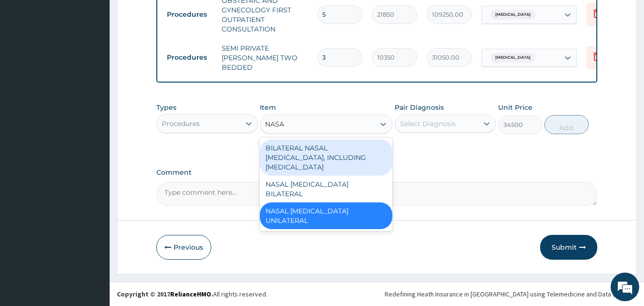 This screenshot has height=306, width=644. I want to click on footer: All rights reserved., so click(376, 294).